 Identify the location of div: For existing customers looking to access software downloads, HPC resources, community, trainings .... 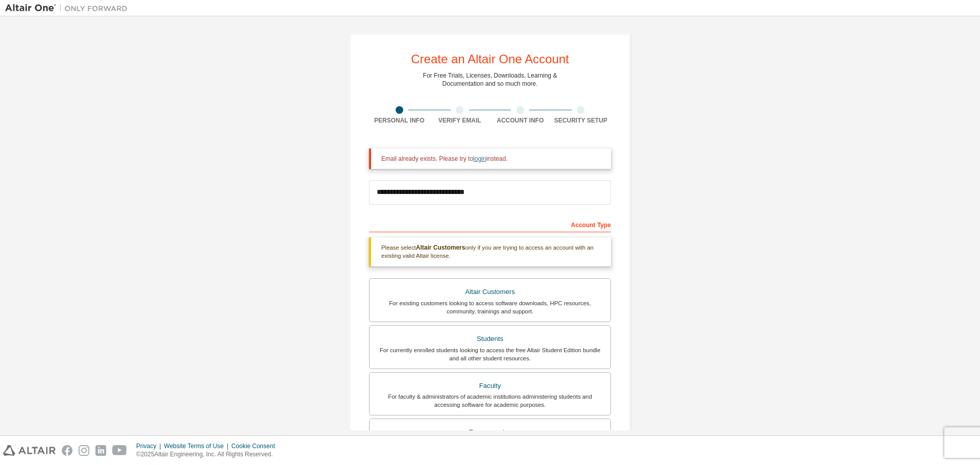
(490, 307).